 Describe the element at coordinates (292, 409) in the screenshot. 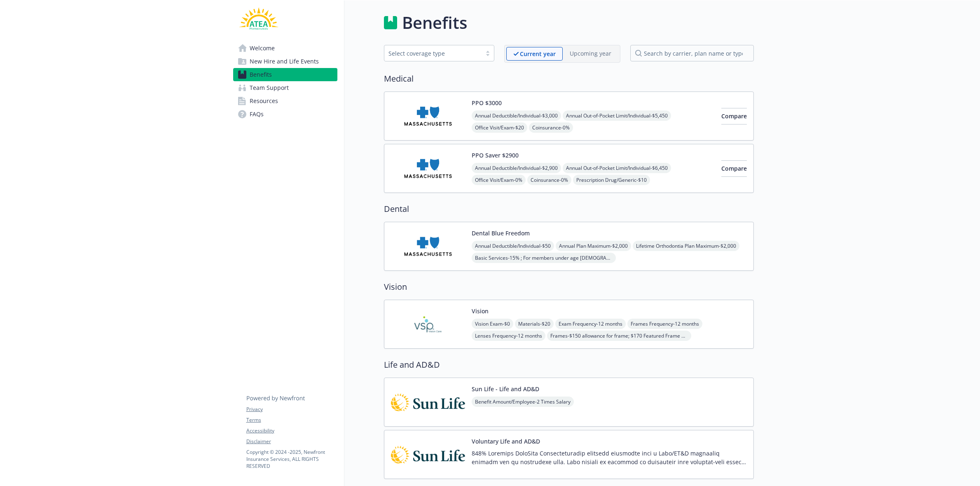

I see `a: Privacy` at that location.